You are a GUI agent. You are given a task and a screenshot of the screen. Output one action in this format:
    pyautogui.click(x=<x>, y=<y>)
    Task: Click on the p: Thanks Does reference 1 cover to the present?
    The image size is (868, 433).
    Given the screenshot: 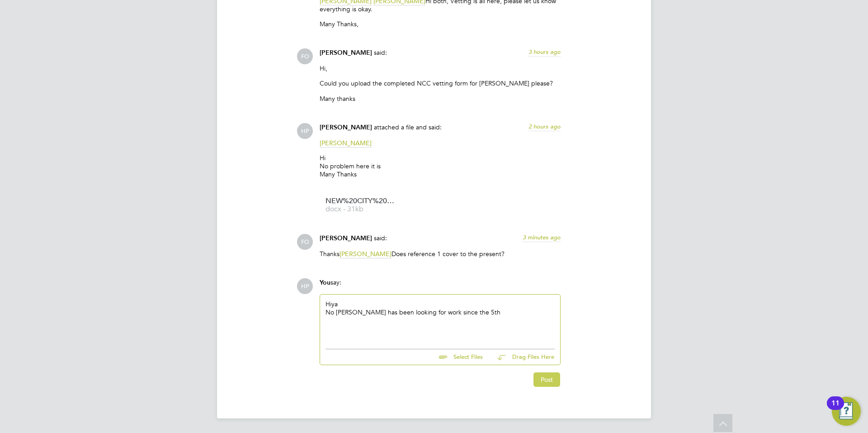 What is the action you would take?
    pyautogui.click(x=439, y=254)
    